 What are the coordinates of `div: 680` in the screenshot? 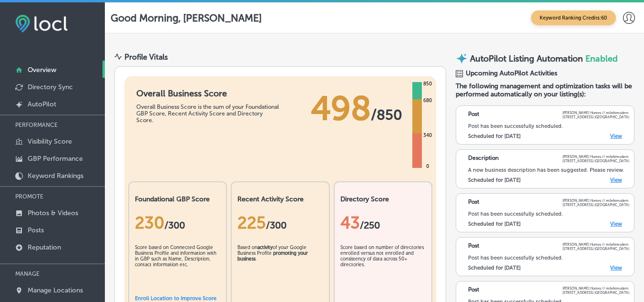 It's located at (428, 101).